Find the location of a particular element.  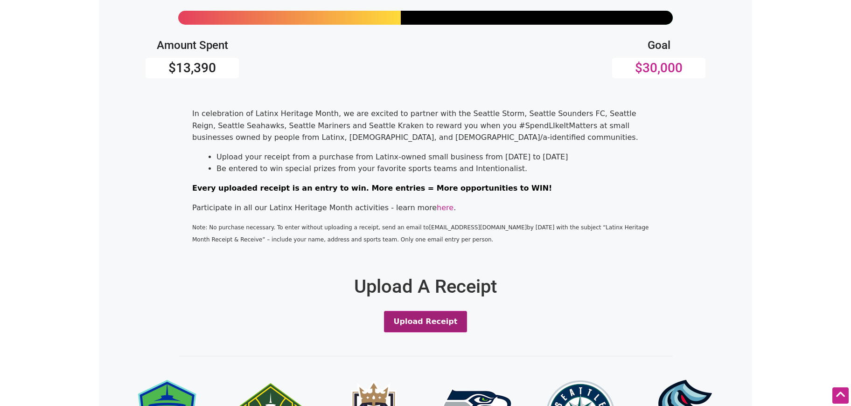

h4: Amount Spent is located at coordinates (192, 45).